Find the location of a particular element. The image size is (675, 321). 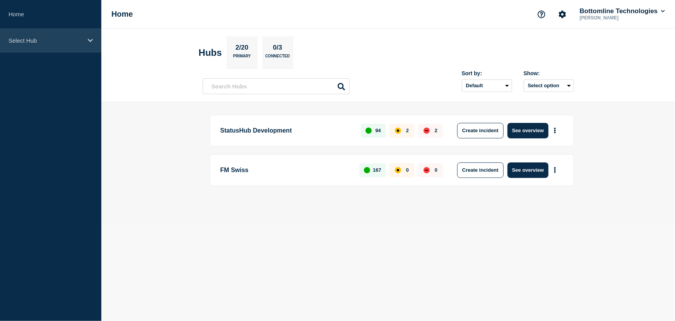

button: Select option is located at coordinates (549, 86).